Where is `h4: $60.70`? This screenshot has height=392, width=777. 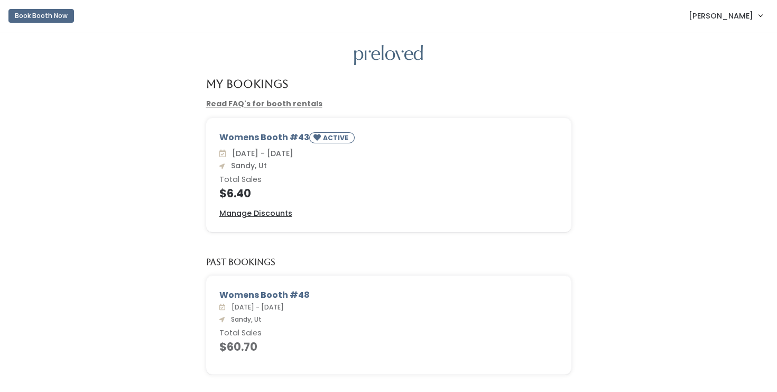 h4: $60.70 is located at coordinates (389, 346).